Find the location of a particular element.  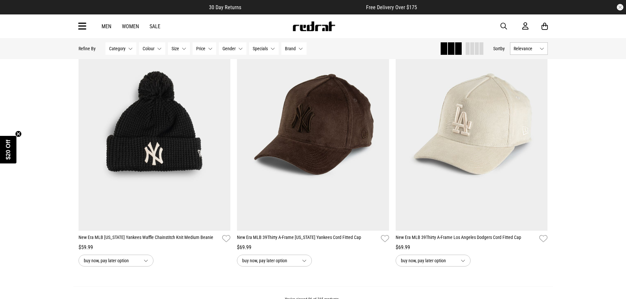

img: New Era Mlb 39thirty A-frame Los Angeles Dodgers Cord Fitted Cap in Beige is located at coordinates (471, 124).